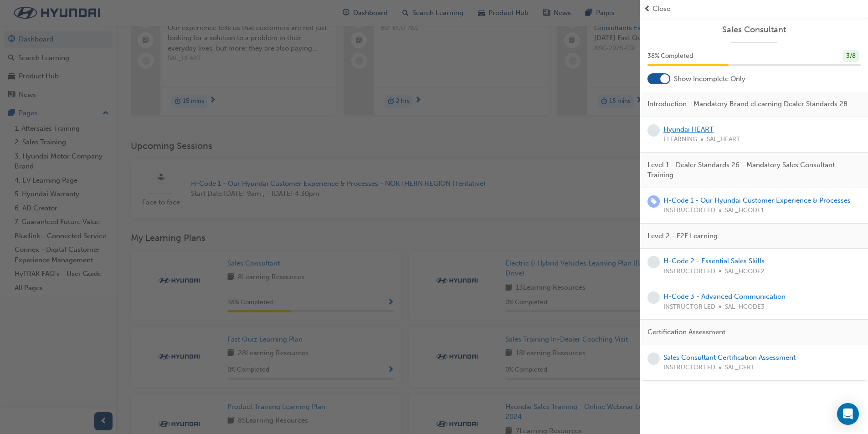  What do you see at coordinates (754, 30) in the screenshot?
I see `a: Sales Consultant` at bounding box center [754, 30].